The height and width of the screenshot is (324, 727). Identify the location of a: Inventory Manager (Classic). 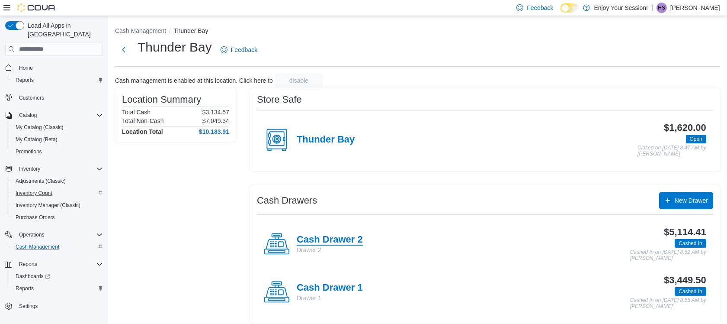
(48, 205).